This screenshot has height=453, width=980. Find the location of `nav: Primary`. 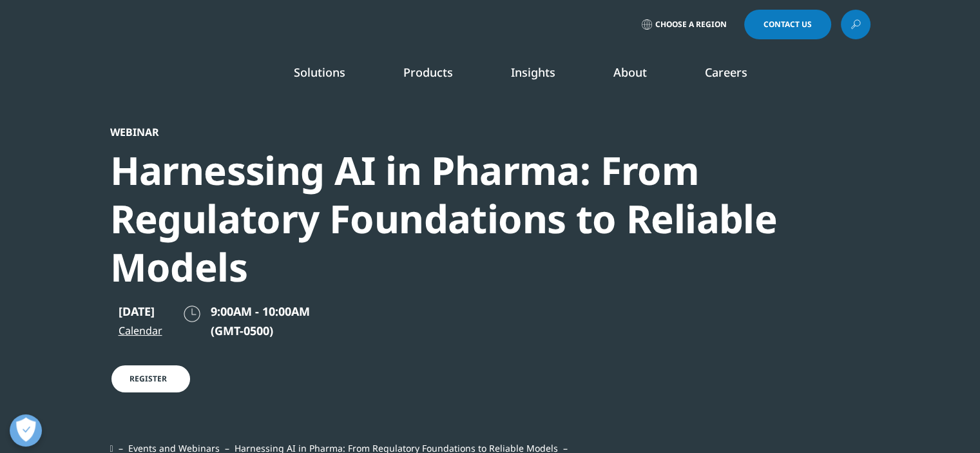

nav: Primary is located at coordinates (545, 75).